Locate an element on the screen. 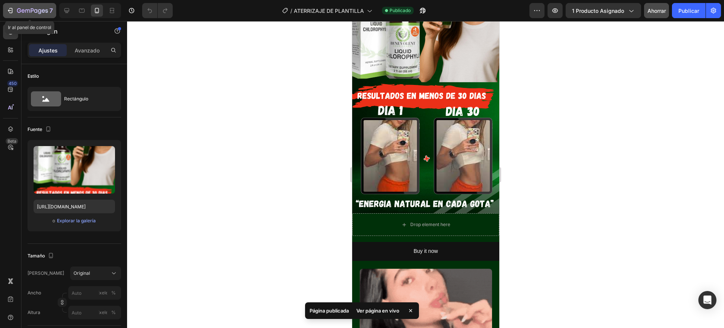  button: Ahorrar is located at coordinates (657, 11).